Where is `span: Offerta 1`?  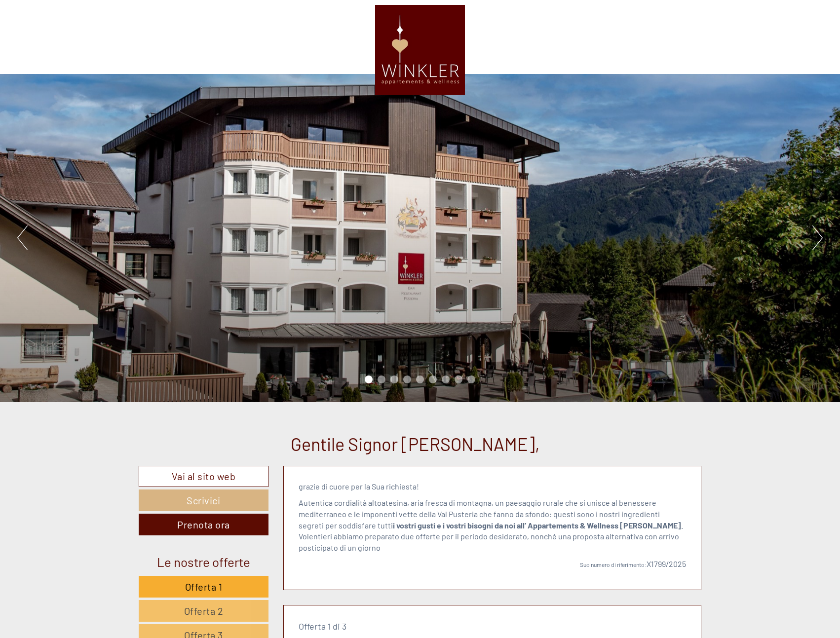
span: Offerta 1 is located at coordinates (204, 587).